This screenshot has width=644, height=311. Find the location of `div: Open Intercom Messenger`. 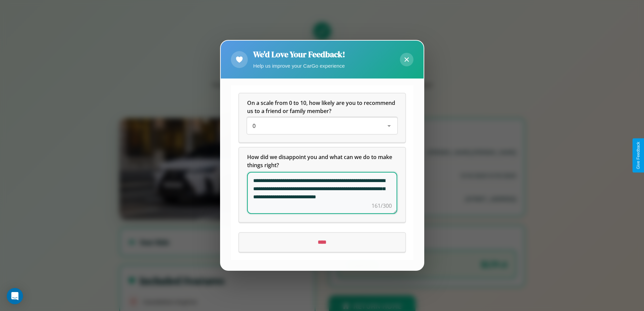

div: Open Intercom Messenger is located at coordinates (15, 296).